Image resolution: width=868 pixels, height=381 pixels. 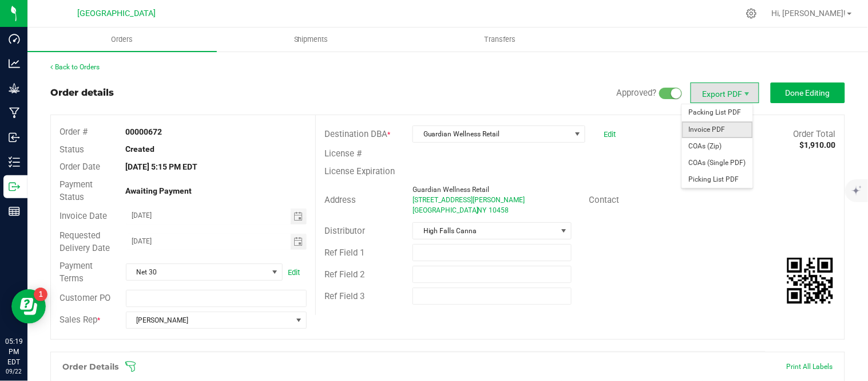 What do you see at coordinates (356, 134) in the screenshot?
I see `span: Destination DBA` at bounding box center [356, 134].